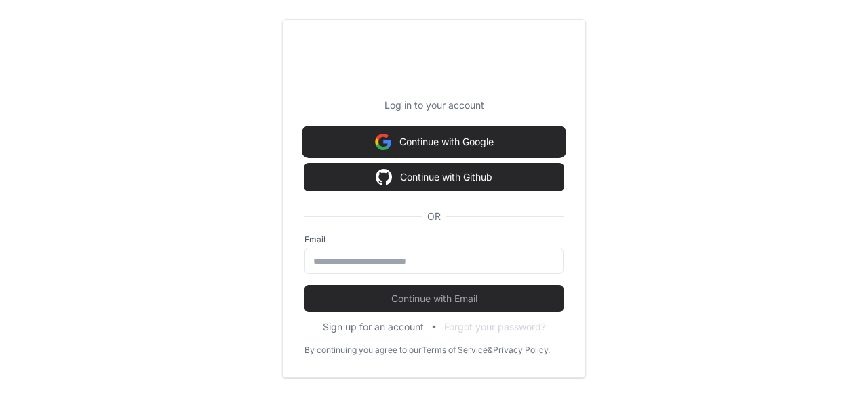  Describe the element at coordinates (363, 350) in the screenshot. I see `div: By continuing you agree to our` at that location.